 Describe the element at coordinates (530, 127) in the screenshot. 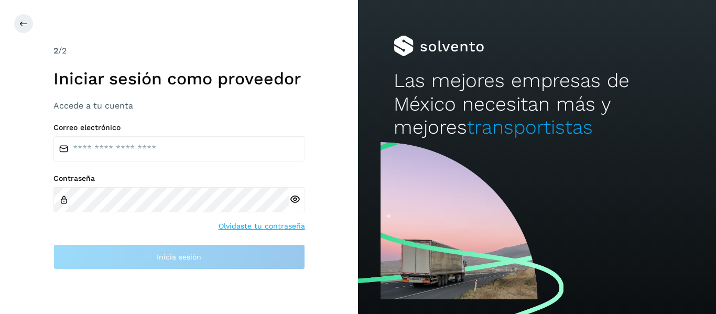

I see `span: transportistas` at that location.